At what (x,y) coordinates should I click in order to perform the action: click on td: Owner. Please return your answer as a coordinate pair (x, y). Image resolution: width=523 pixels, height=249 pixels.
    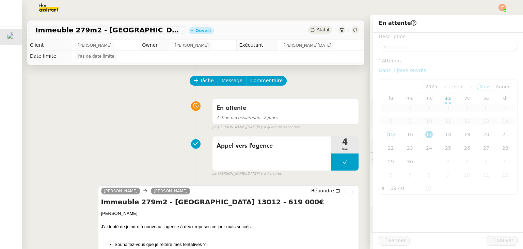
    Looking at the image, I should click on (154, 45).